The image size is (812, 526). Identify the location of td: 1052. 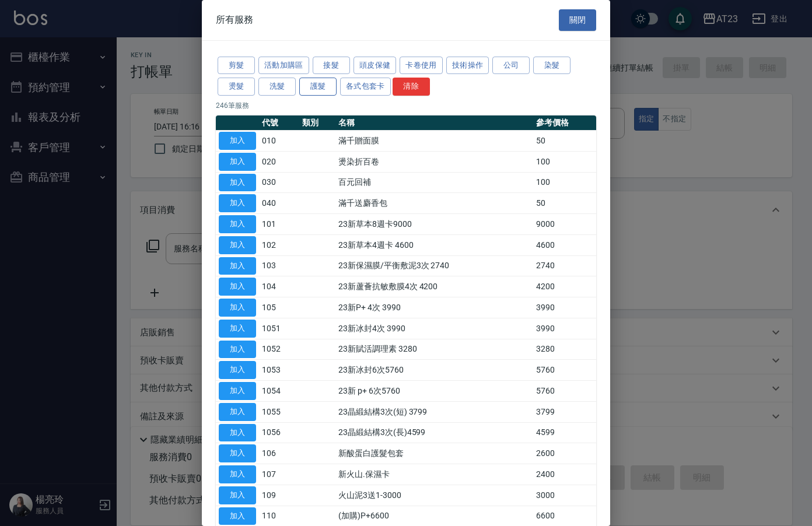
(279, 349).